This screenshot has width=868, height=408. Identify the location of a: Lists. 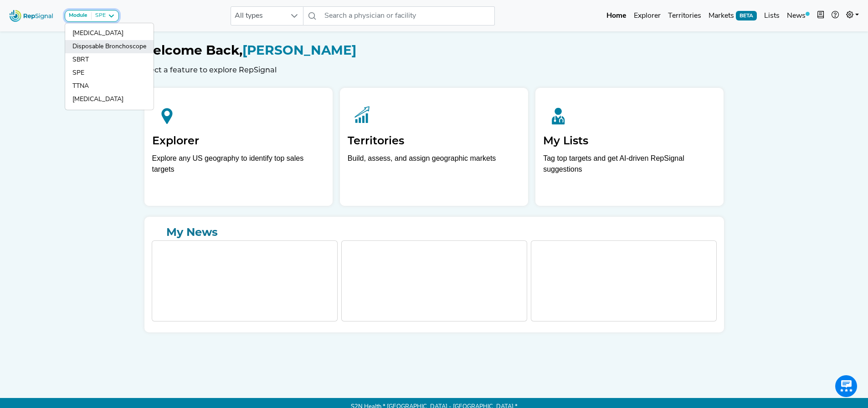
(772, 16).